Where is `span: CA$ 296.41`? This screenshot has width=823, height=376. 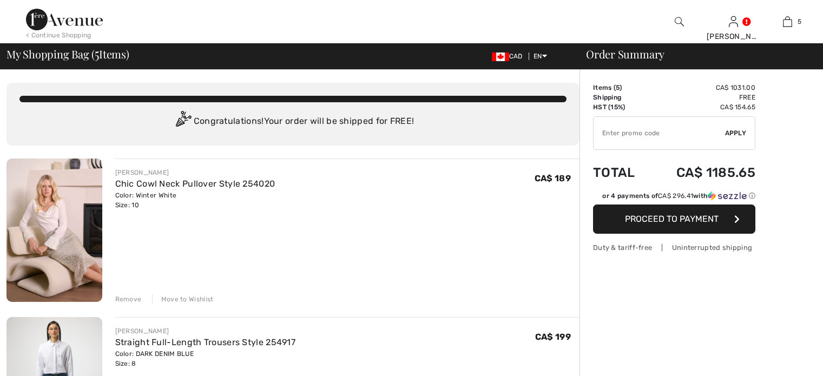 span: CA$ 296.41 is located at coordinates (675, 196).